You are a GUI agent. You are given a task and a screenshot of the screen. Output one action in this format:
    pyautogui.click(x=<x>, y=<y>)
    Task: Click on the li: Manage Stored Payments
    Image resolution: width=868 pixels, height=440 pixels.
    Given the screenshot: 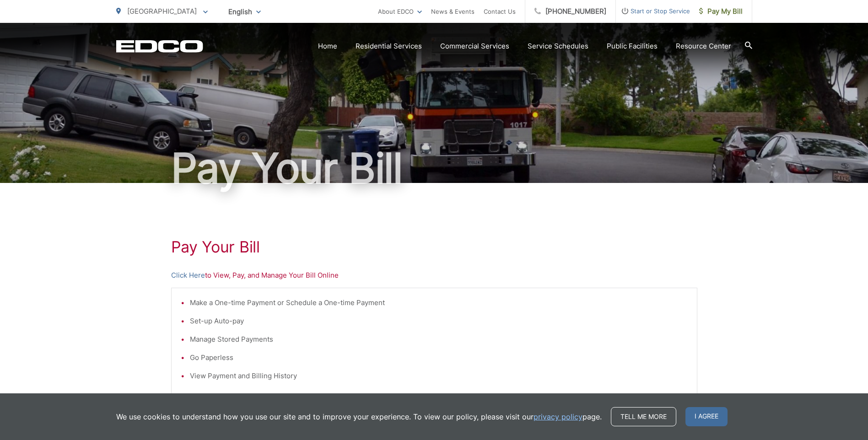 What is the action you would take?
    pyautogui.click(x=439, y=340)
    